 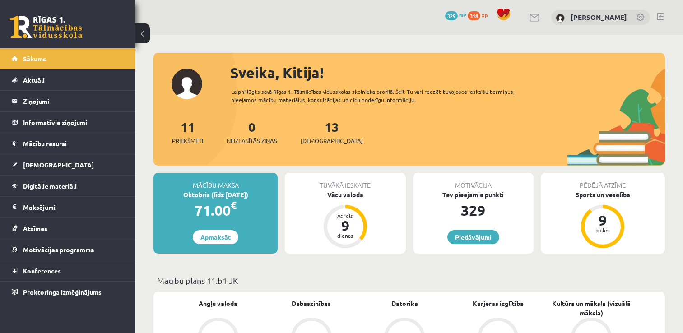 I want to click on a: 11Priekšmeti, so click(x=187, y=132).